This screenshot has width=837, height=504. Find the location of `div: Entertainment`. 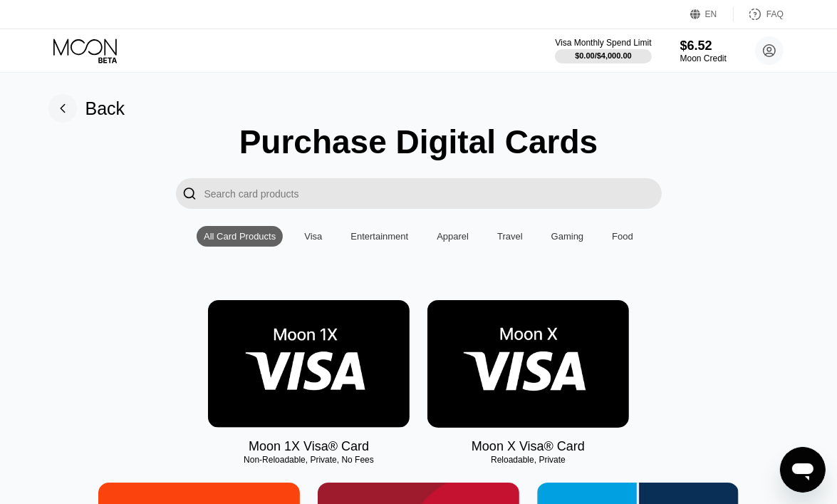

div: Entertainment is located at coordinates (379, 235).